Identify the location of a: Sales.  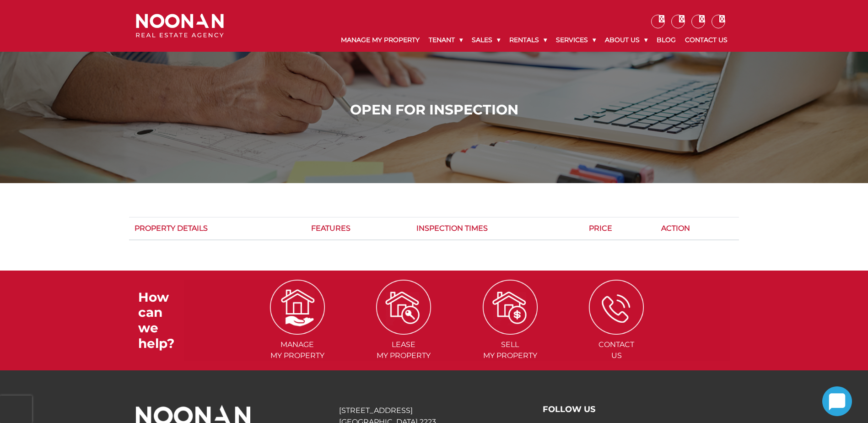
(486, 40).